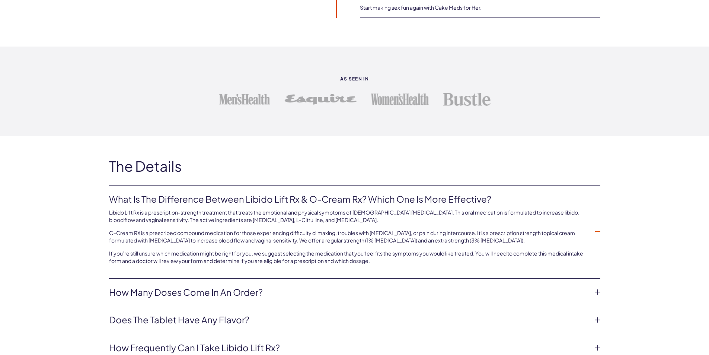  What do you see at coordinates (355, 79) in the screenshot?
I see `strong: As seen in` at bounding box center [355, 79].